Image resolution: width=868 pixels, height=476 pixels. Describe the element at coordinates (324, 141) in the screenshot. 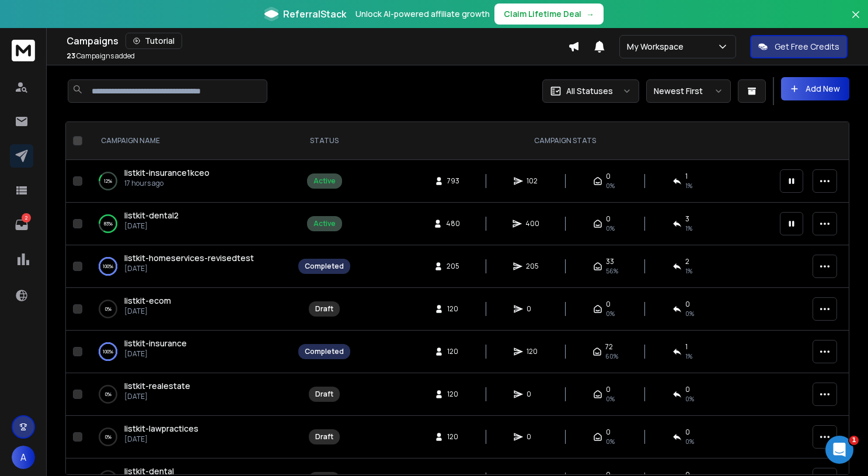

I see `th: STATUS` at that location.